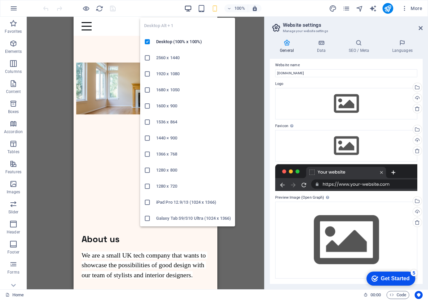 The height and width of the screenshot is (300, 428). Describe the element at coordinates (194, 90) in the screenshot. I see `h6: 1680 x 1050` at that location.